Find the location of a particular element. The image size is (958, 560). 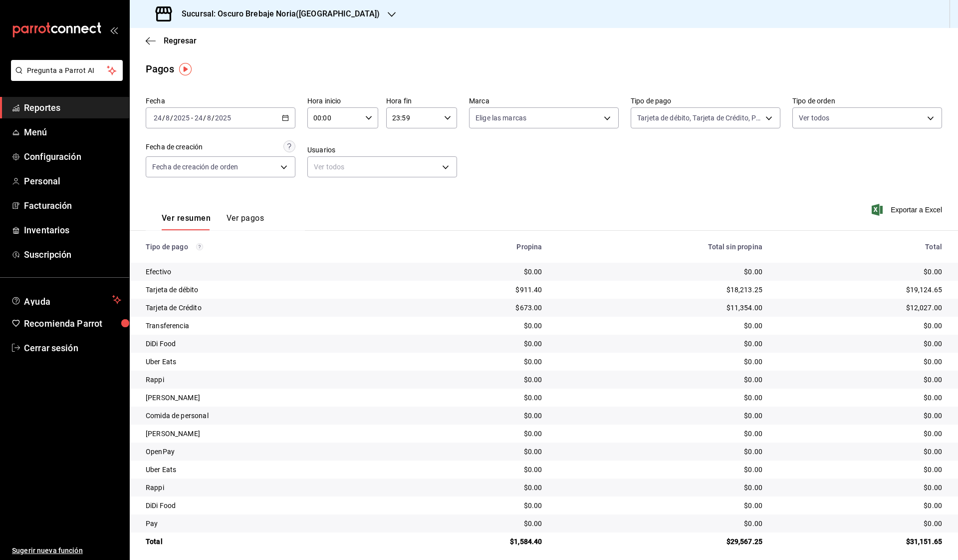

div: Tarjeta de Crédito is located at coordinates (269, 307).